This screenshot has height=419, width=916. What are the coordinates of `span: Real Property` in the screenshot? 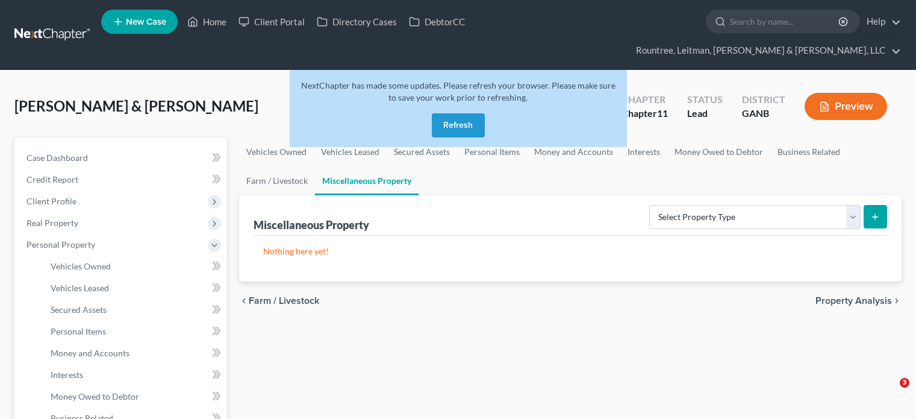 It's located at (52, 222).